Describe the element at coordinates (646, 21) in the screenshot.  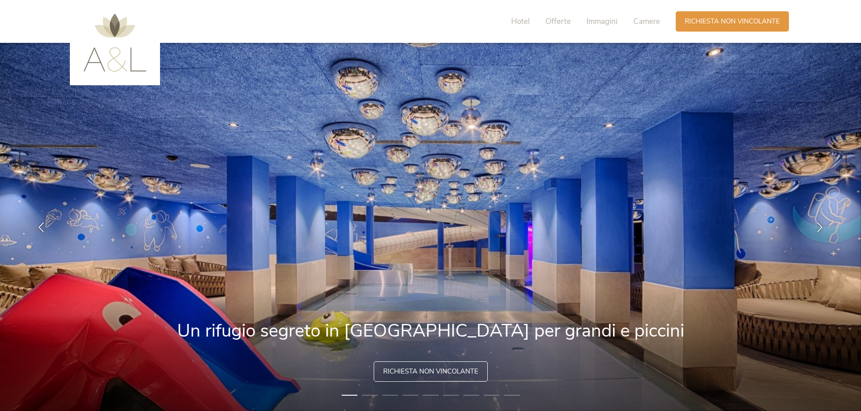
I see `span: Camere` at that location.